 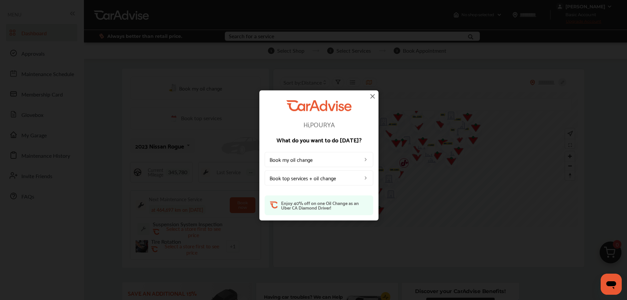 I want to click on a: Book top services + oil change, so click(x=319, y=178).